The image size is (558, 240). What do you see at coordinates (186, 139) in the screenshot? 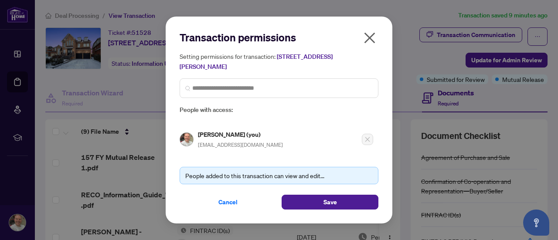
I see `img: Profile Icon` at bounding box center [186, 139].